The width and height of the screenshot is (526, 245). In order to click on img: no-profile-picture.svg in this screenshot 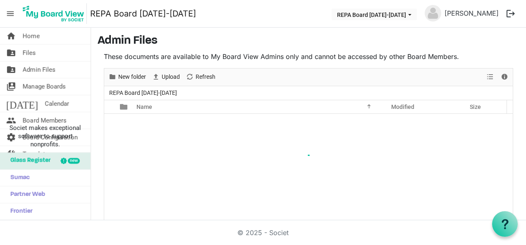, I will do `click(433, 13)`.